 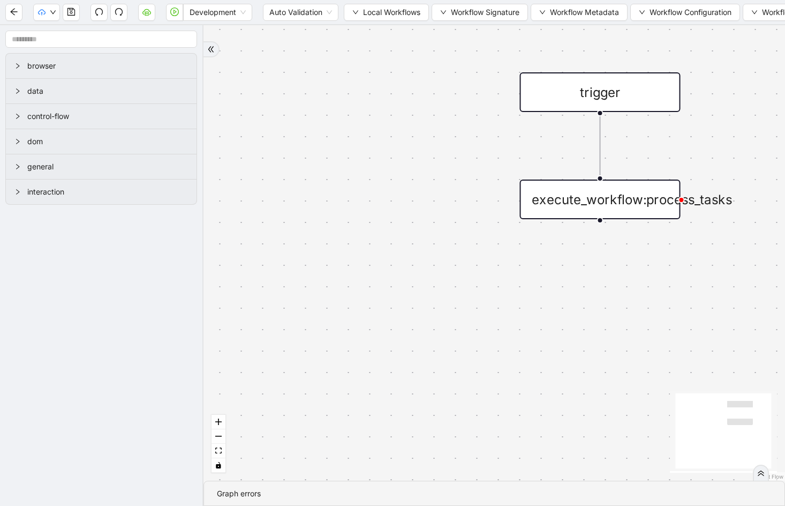 I want to click on div: data, so click(x=101, y=91).